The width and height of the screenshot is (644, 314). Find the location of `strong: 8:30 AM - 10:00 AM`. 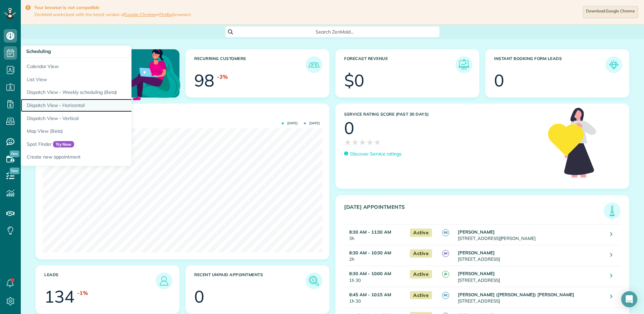

strong: 8:30 AM - 10:00 AM is located at coordinates (370, 273).